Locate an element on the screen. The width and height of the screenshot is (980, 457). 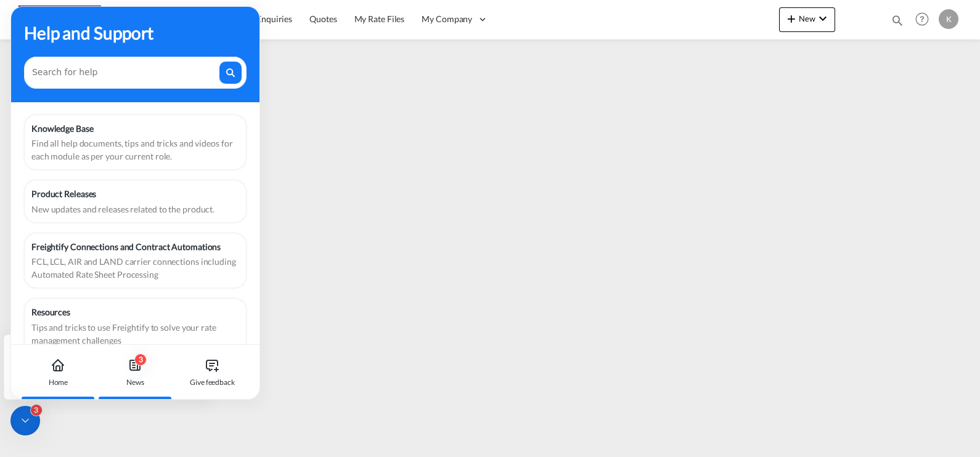
button: icon-plus 400-fgNewicon-chevron-down is located at coordinates (807, 20).